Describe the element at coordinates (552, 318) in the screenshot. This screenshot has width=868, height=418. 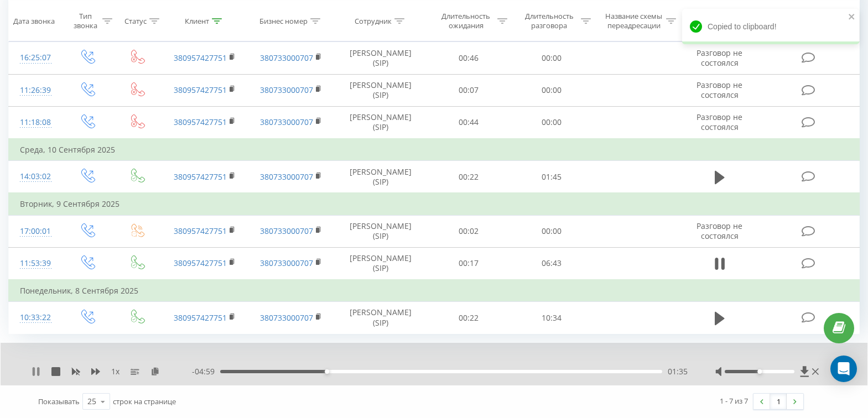
I see `td: 10:34` at that location.